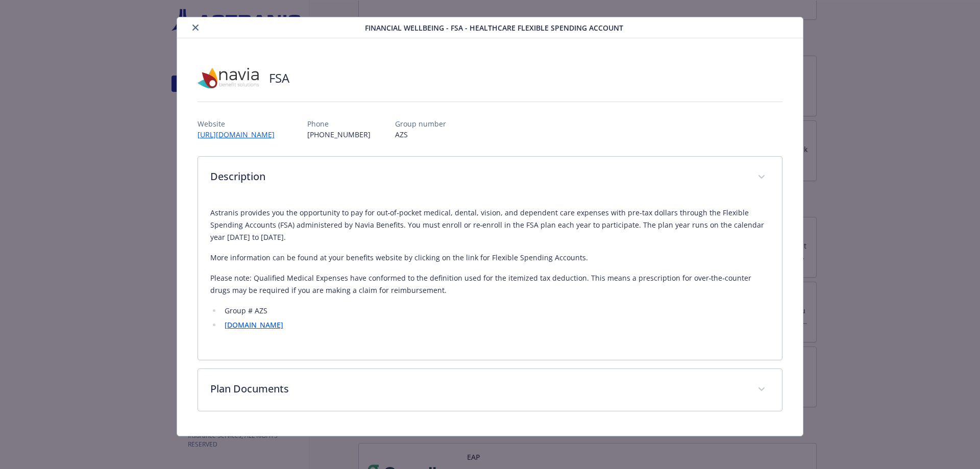 This screenshot has width=980, height=469. I want to click on p: More information can be found at your benefits website by clicking on the link for Flexible Spend..., so click(490, 258).